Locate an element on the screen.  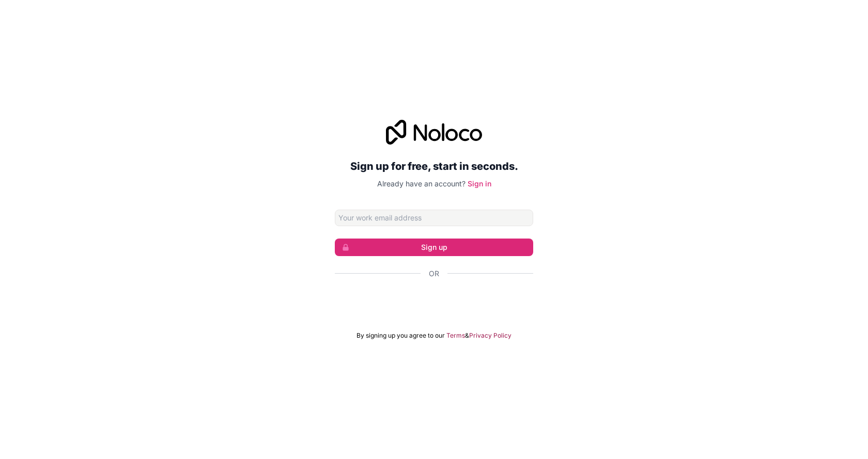
a: Sign in is located at coordinates (479, 184).